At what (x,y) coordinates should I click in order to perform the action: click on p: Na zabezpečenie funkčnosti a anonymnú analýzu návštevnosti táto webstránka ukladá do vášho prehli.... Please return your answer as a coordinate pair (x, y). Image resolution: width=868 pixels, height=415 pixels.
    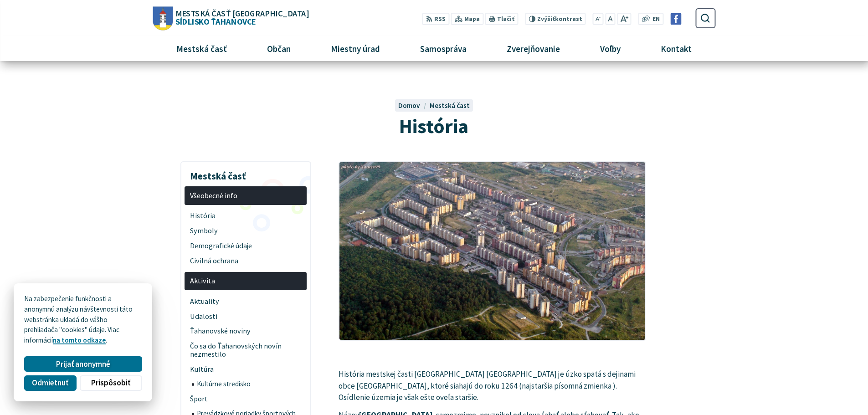
    Looking at the image, I should click on (83, 320).